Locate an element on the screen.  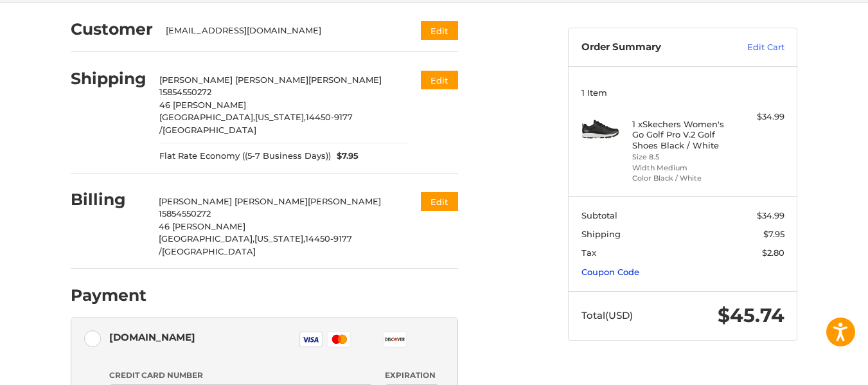
span: $34.99 is located at coordinates (770, 216).